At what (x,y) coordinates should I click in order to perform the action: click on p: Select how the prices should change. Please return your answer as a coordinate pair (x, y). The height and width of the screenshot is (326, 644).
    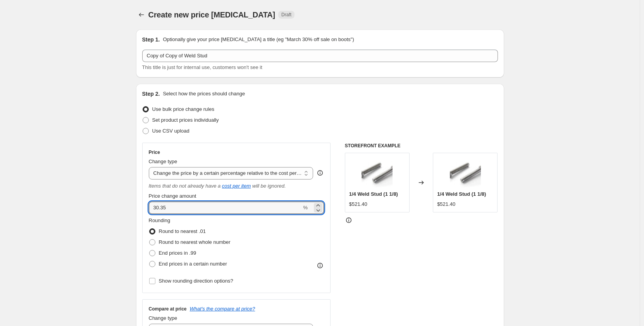
    Looking at the image, I should click on (204, 94).